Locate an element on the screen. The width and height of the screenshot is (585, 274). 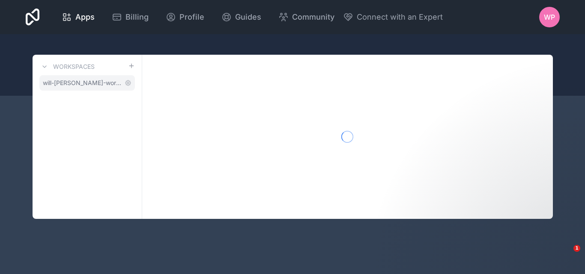
button: Connect with an Expert is located at coordinates (393, 17).